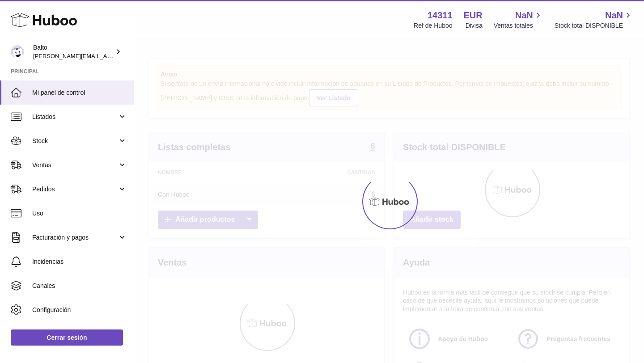  I want to click on span: Pedidos, so click(74, 189).